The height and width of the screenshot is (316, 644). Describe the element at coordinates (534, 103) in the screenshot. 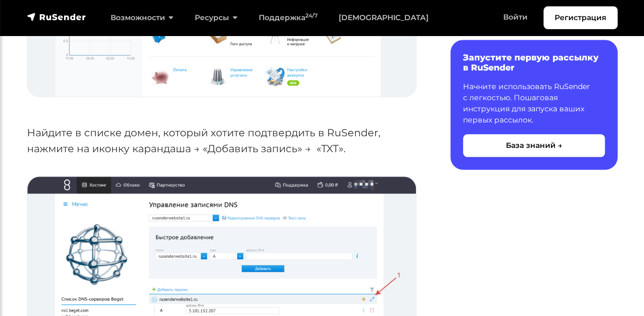

I see `p: Начните использовать RuSender с легкостью. Пошаговая инструкция для запуска ваших первых рассылок.` at that location.